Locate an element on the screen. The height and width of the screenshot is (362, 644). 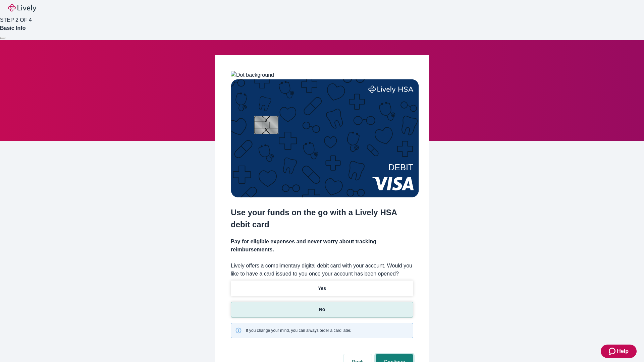
img: Dot background is located at coordinates (252, 75).